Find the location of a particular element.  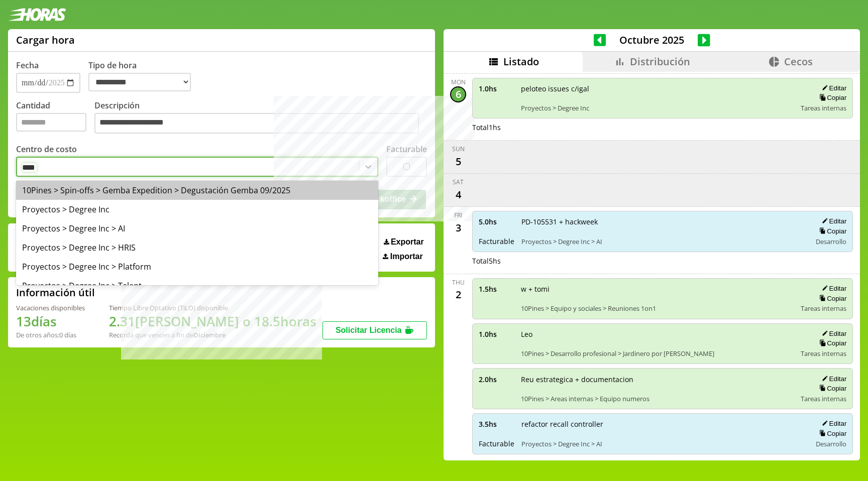

div: Sat is located at coordinates (459, 182).